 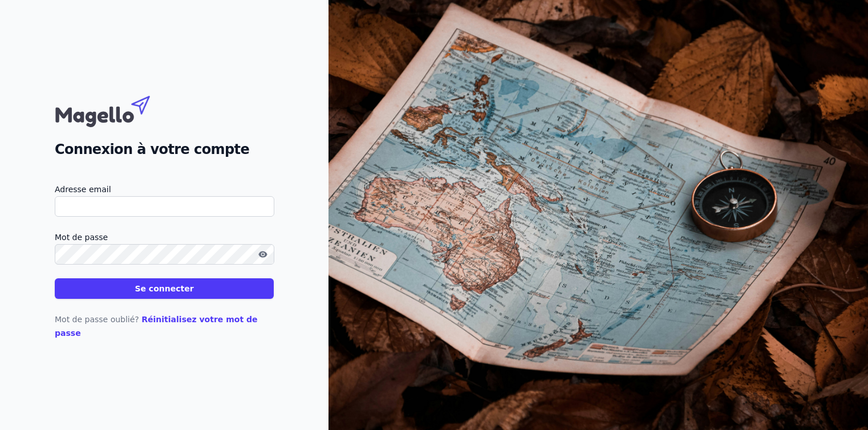 I want to click on button: Se connecter, so click(x=164, y=288).